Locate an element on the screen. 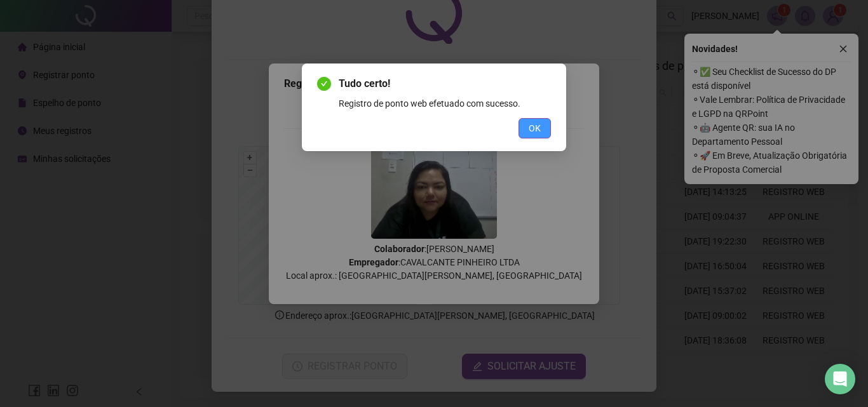 The width and height of the screenshot is (868, 407). div: Registro de ponto web efetuado com sucesso. is located at coordinates (445, 104).